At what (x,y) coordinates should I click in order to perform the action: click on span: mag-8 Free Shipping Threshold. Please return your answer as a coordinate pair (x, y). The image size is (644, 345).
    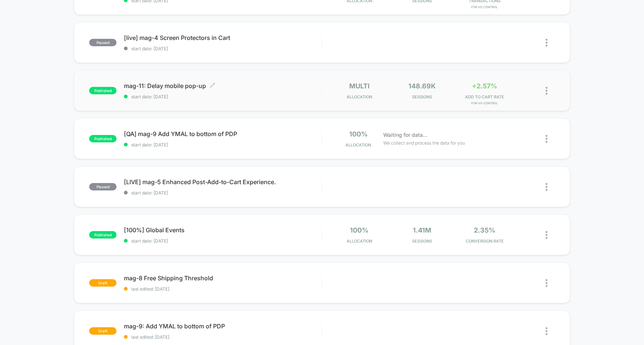
    Looking at the image, I should click on (223, 278).